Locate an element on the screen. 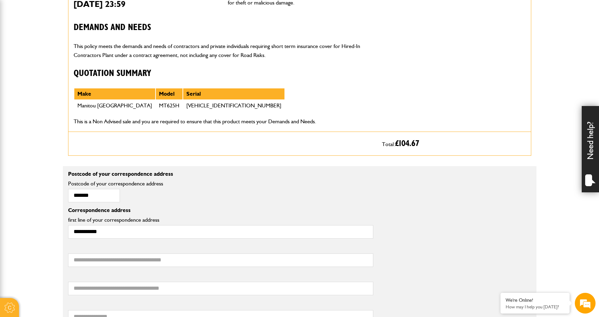  span: 104.67 is located at coordinates (409, 144).